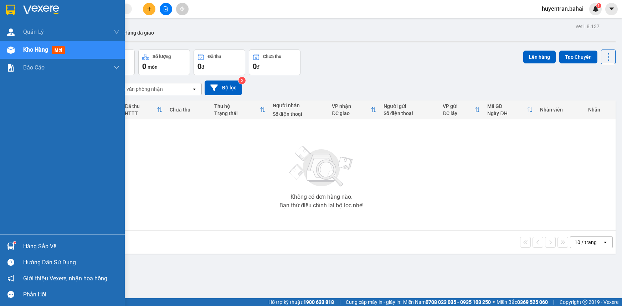 This screenshot has width=622, height=306. What do you see at coordinates (447, 302) in the screenshot?
I see `span: Miền Nam` at bounding box center [447, 302].